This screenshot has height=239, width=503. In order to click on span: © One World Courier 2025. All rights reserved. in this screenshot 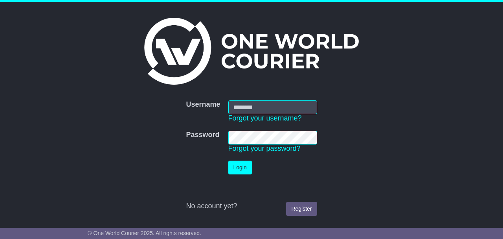, I will do `click(144, 233)`.